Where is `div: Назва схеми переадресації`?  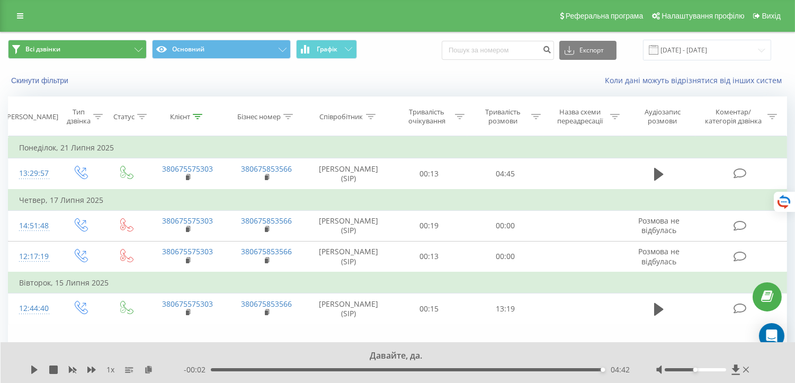 div: Назва схеми переадресації is located at coordinates (580, 116).